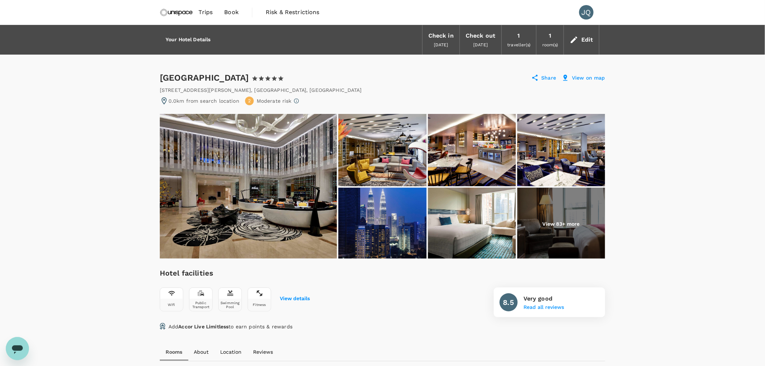 This screenshot has height=366, width=765. I want to click on div: Check out, so click(480, 36).